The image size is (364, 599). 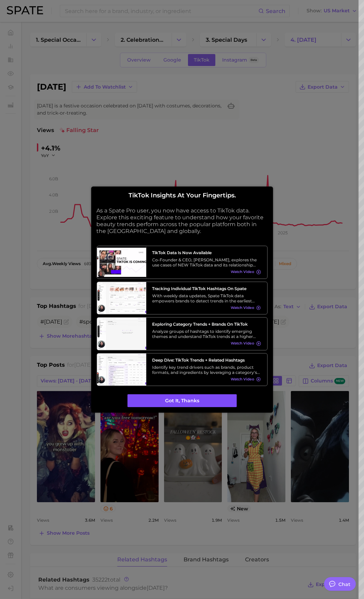 I want to click on div: Identify key trend drivers such as brands, product formats, and ingredients by leveraging a categ..., so click(x=207, y=370).